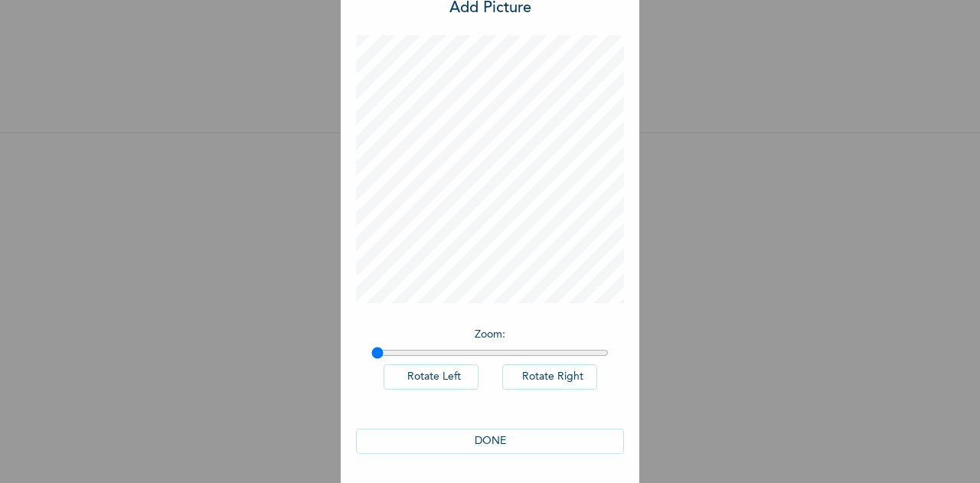 The width and height of the screenshot is (980, 483). Describe the element at coordinates (550, 377) in the screenshot. I see `button: Rotate Right` at that location.